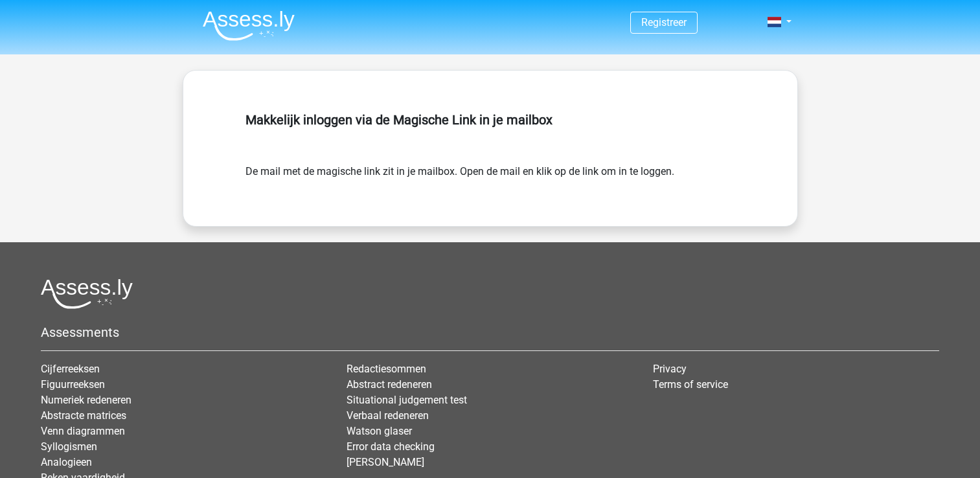 The image size is (980, 478). I want to click on a: Situational judgement test, so click(407, 400).